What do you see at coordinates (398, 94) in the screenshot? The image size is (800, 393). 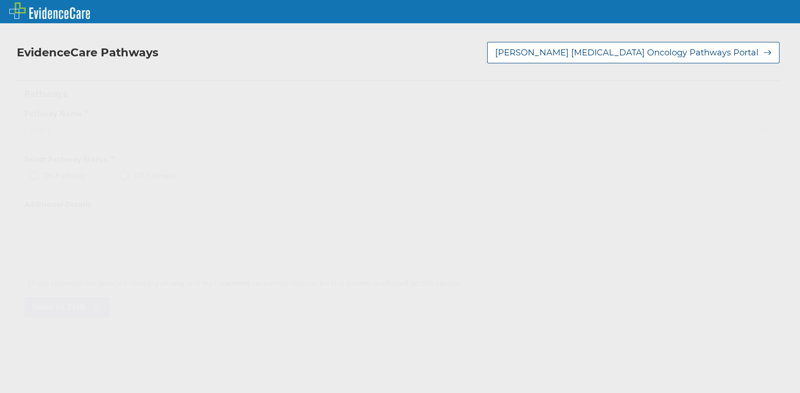 I see `h2: Pathways` at bounding box center [398, 94].